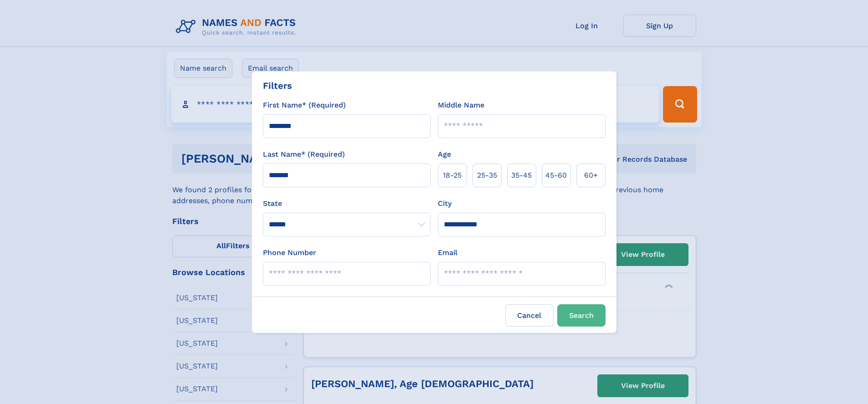 Image resolution: width=868 pixels, height=404 pixels. Describe the element at coordinates (529, 315) in the screenshot. I see `label: Cancel` at that location.